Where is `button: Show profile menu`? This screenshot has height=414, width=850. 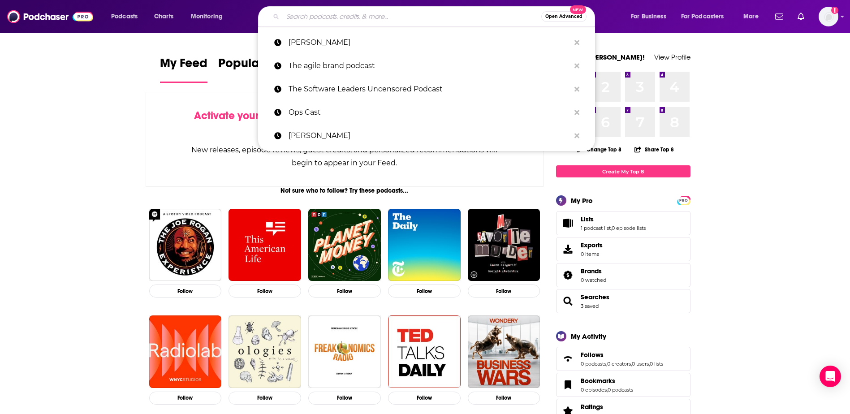
button: Show profile menu is located at coordinates (829, 17).